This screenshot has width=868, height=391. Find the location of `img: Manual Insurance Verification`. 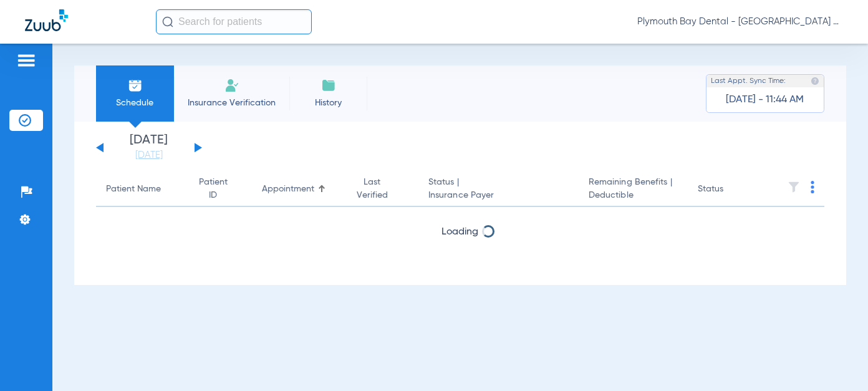

img: Manual Insurance Verification is located at coordinates (232, 85).